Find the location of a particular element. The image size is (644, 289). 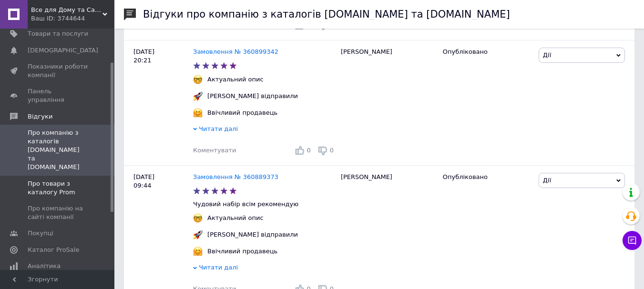

span: Про товари з каталогу Prom is located at coordinates (57, 188).